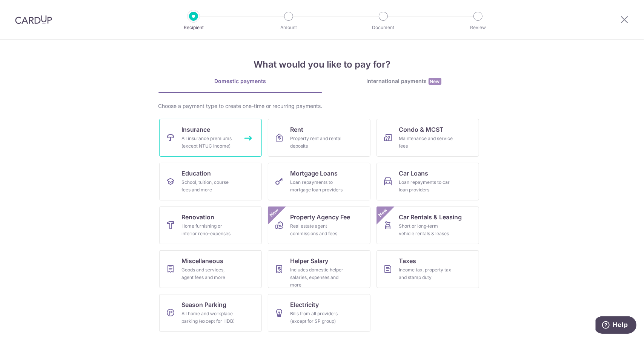 The width and height of the screenshot is (644, 339). What do you see at coordinates (289, 27) in the screenshot?
I see `p: Amount` at bounding box center [289, 27].